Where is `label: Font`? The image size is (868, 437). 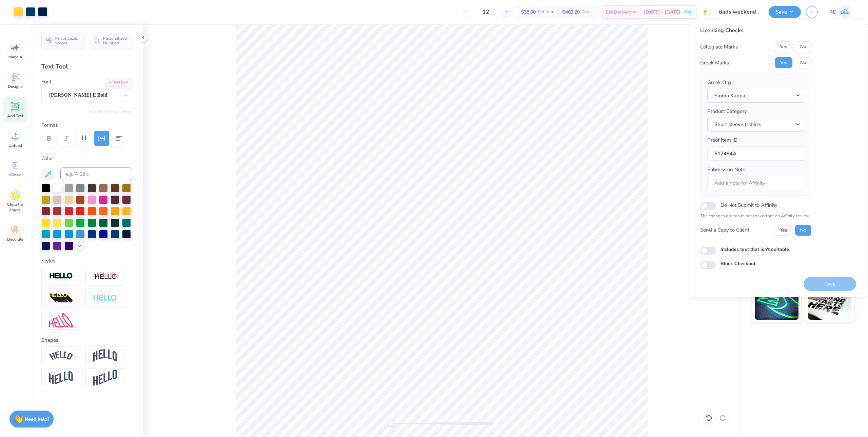
label: Font is located at coordinates (46, 81).